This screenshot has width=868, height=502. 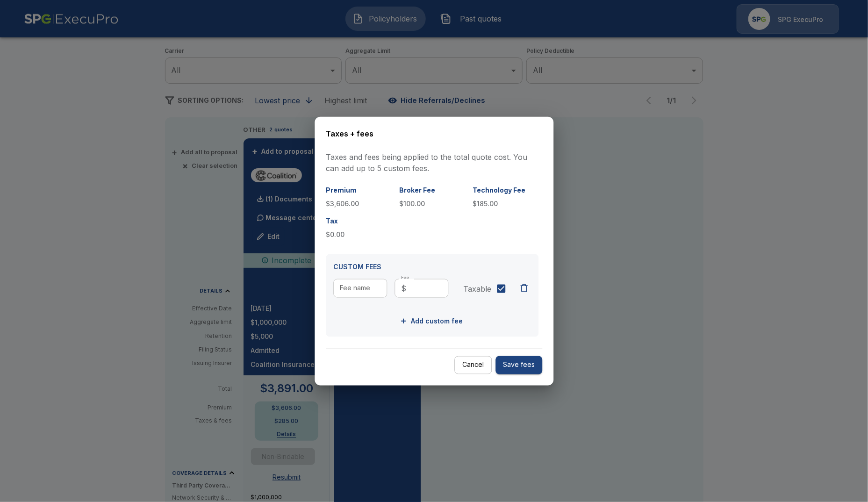 What do you see at coordinates (434, 163) in the screenshot?
I see `p: Taxes and fees being applied to the total quote cost. You can add up to 5 custom fees.` at bounding box center [434, 163].